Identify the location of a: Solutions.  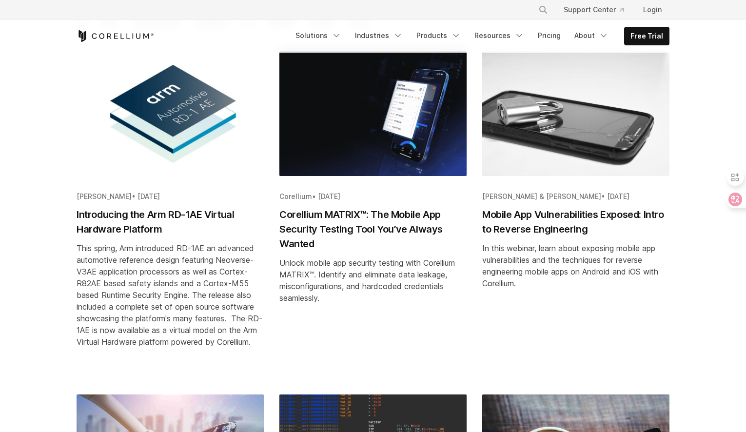
(319, 36).